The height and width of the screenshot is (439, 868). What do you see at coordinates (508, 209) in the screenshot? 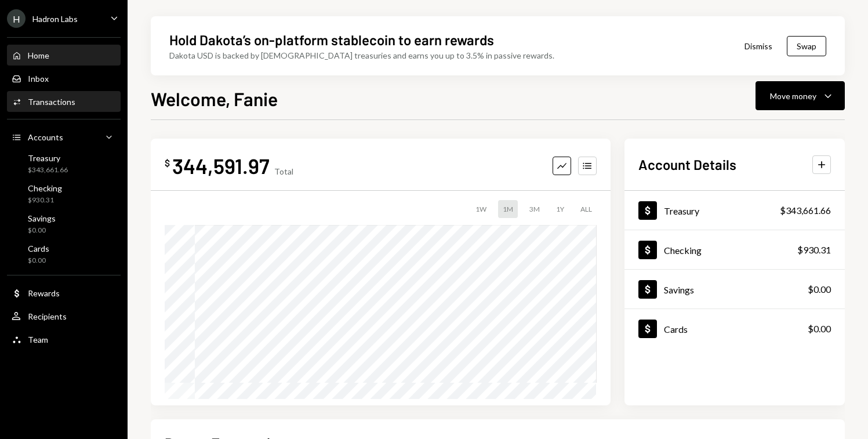
I see `div: 1M` at bounding box center [508, 209].